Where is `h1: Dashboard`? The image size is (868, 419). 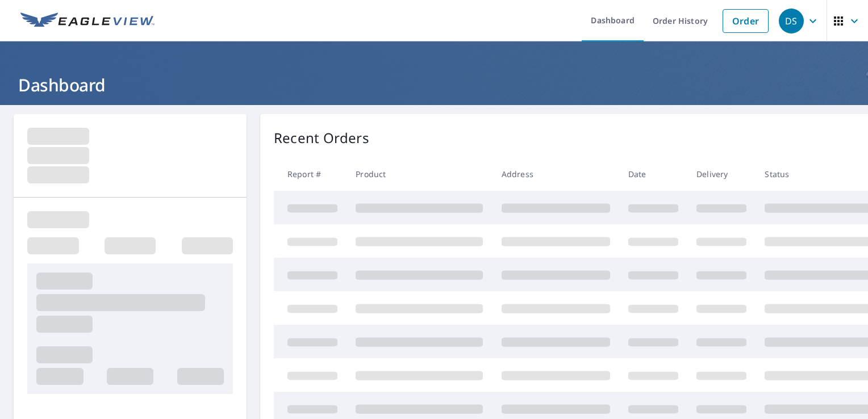 h1: Dashboard is located at coordinates (434, 85).